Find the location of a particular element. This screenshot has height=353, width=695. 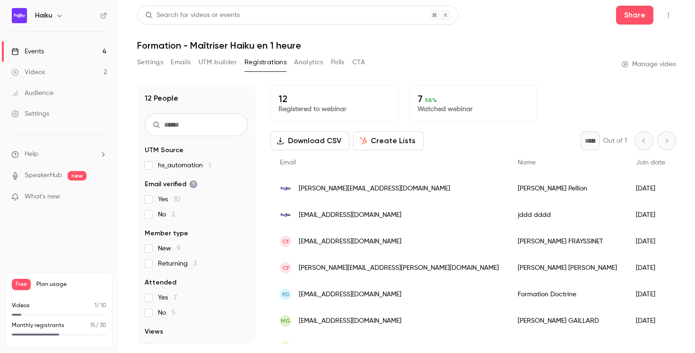

span: MG is located at coordinates (286, 321).